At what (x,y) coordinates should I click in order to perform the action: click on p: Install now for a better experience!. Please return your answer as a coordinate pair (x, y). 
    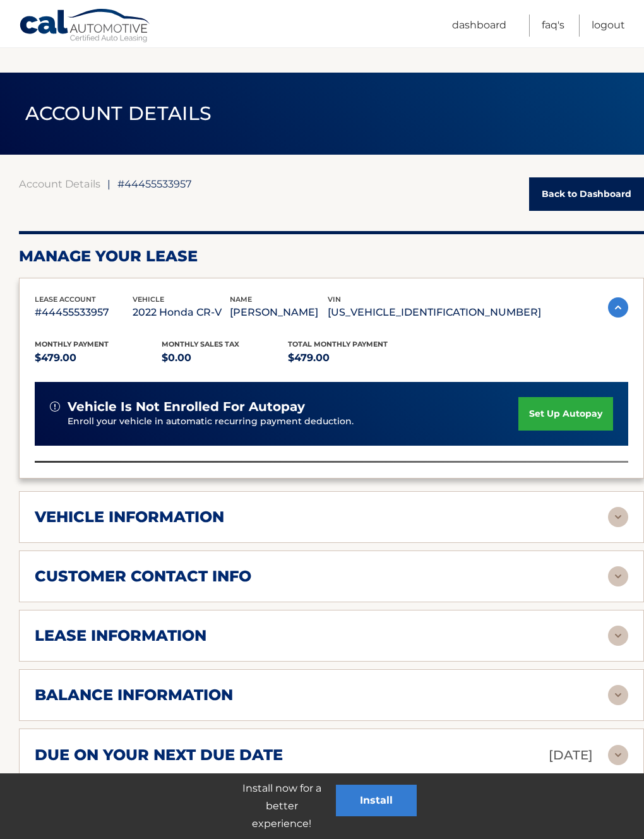
    Looking at the image, I should click on (282, 807).